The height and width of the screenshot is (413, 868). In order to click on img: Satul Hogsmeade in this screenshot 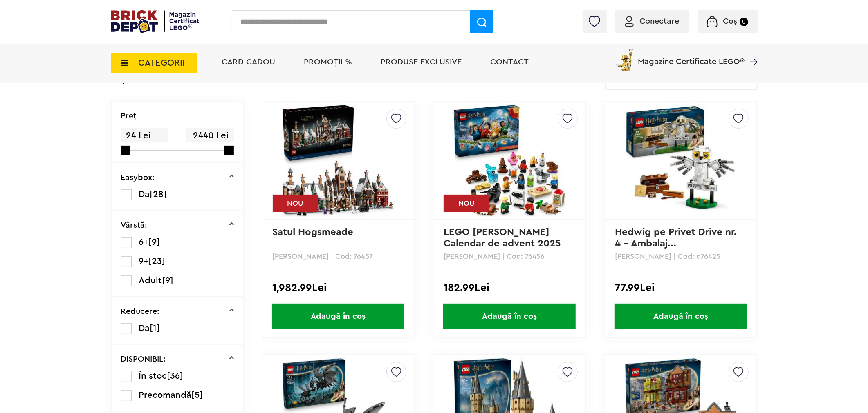, I will do `click(338, 161)`.